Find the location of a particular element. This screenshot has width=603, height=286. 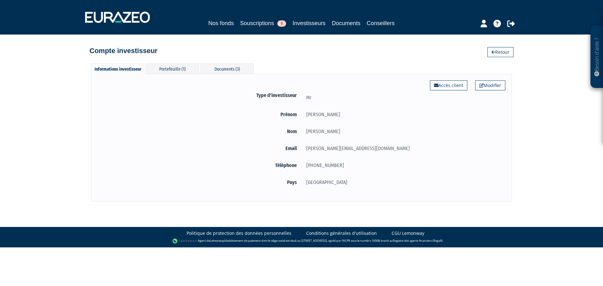

span: 1 is located at coordinates (282, 24).